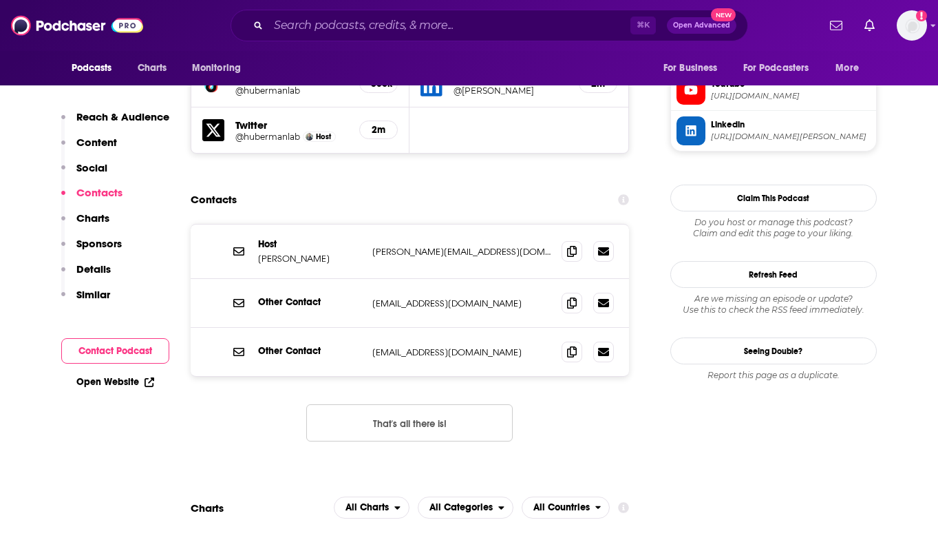 This screenshot has width=938, height=560. What do you see at coordinates (489, 25) in the screenshot?
I see `div: Search podcasts, credits, & more...` at bounding box center [489, 25].